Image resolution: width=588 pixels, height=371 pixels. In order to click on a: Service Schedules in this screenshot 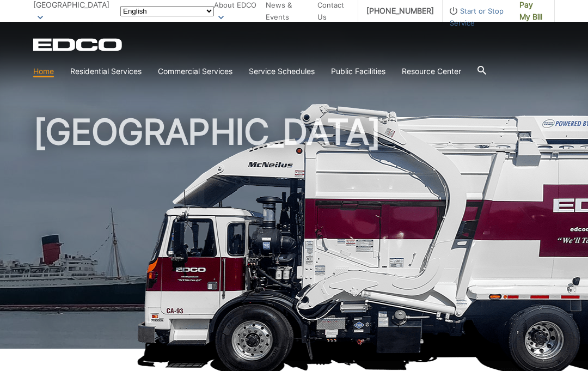, I will do `click(281, 71)`.